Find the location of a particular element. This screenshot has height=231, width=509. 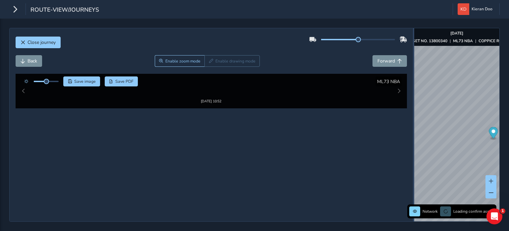

button: Forward is located at coordinates (390, 61).